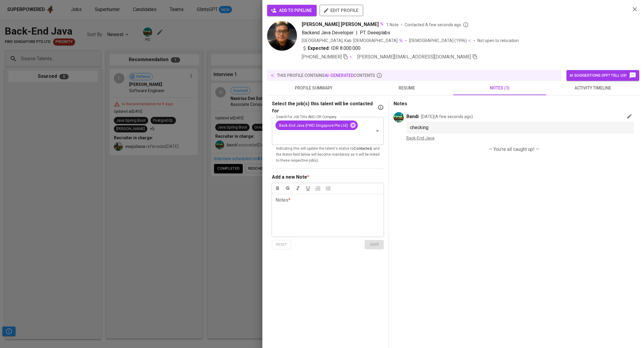 The image size is (644, 348). What do you see at coordinates (328, 155) in the screenshot?
I see `p: Indicating this will update the talent's status to , and the Notes field below will become mandat...` at bounding box center [328, 155].